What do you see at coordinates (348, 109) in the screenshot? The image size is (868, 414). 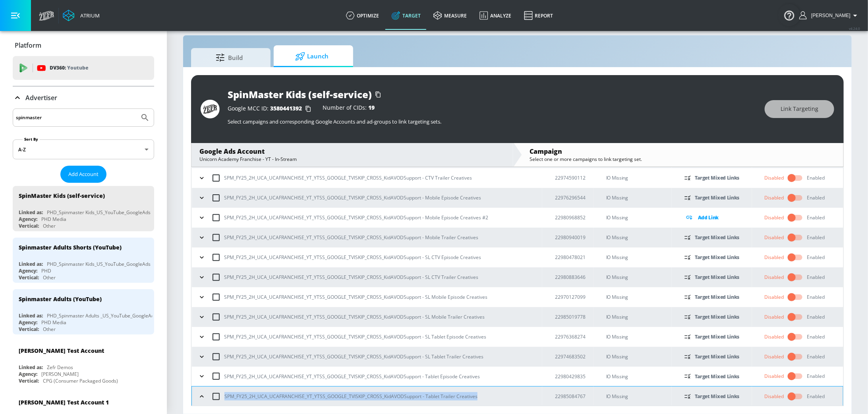 I see `div: Number of CIDs:` at bounding box center [348, 109].